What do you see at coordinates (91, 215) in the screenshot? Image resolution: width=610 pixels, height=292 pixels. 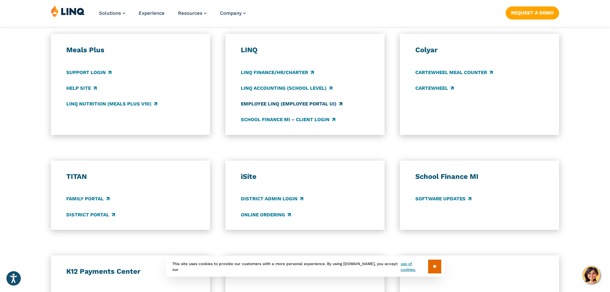 I see `a: District Portal` at bounding box center [91, 215].